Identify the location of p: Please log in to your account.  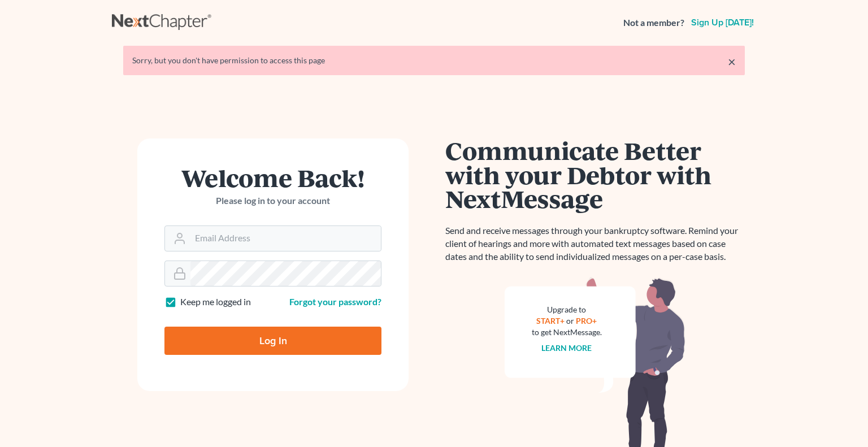
(273, 201).